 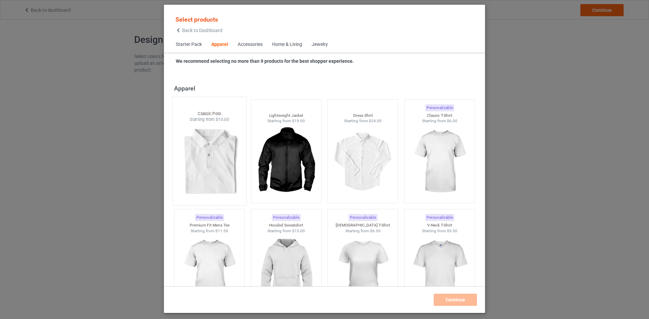 I want to click on span: $6.50, so click(x=375, y=231).